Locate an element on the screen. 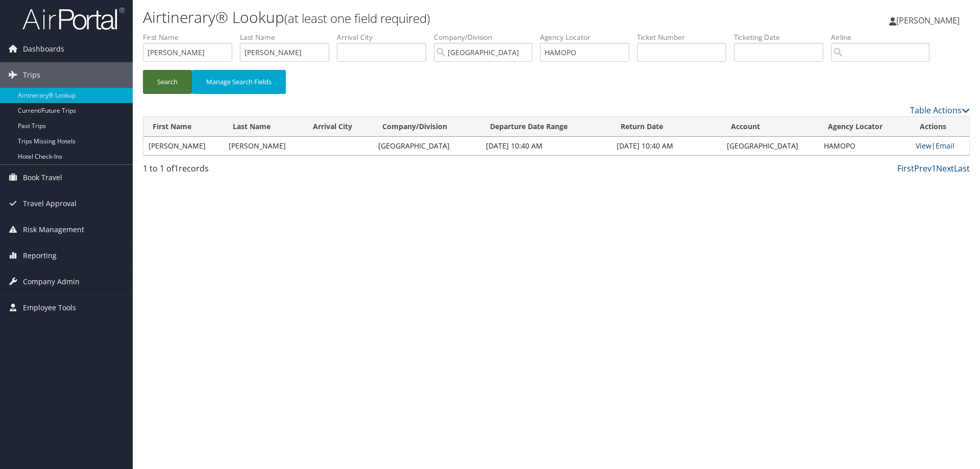 The image size is (980, 469). a: Last is located at coordinates (962, 168).